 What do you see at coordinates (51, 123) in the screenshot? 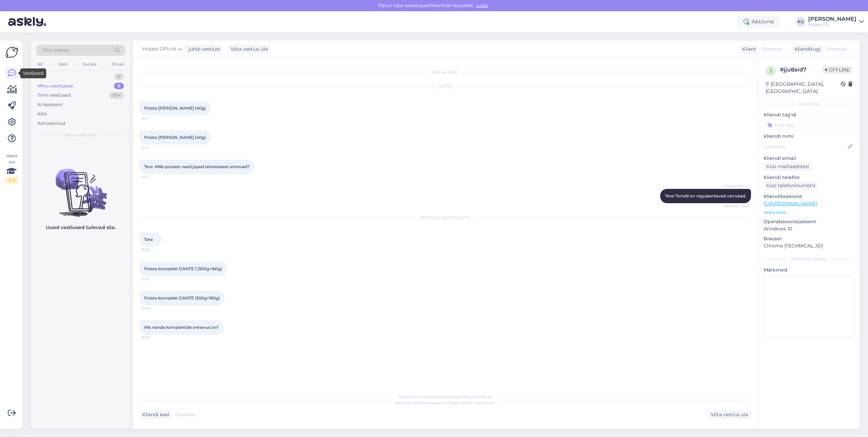
I see `div: Arhiveeritud` at bounding box center [51, 123].